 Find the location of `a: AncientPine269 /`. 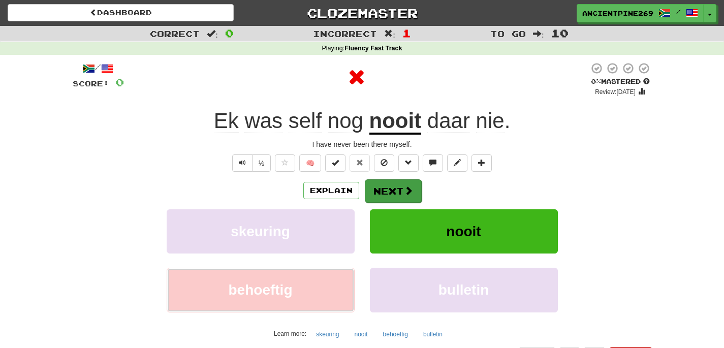

a: AncientPine269 / is located at coordinates (640, 13).